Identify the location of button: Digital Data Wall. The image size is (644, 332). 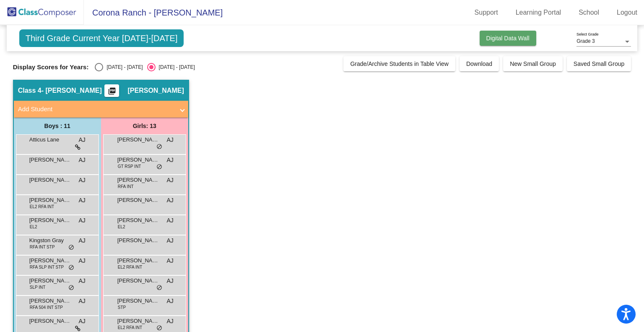
(507, 38).